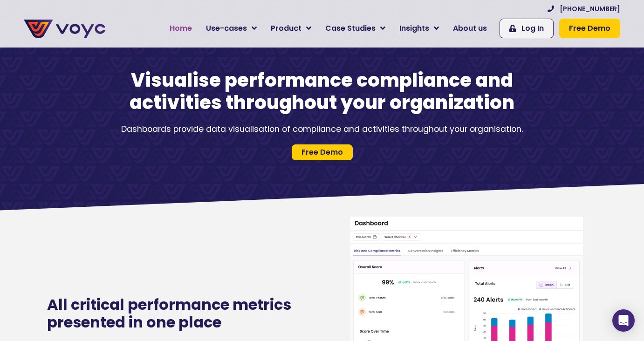 Image resolution: width=644 pixels, height=341 pixels. Describe the element at coordinates (181, 28) in the screenshot. I see `a: Home` at that location.